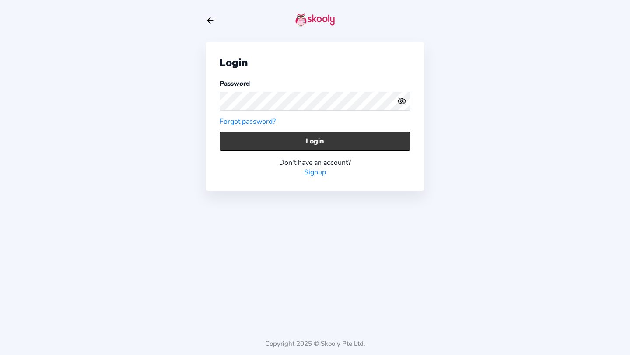 This screenshot has width=630, height=355. What do you see at coordinates (315, 63) in the screenshot?
I see `div: Login` at bounding box center [315, 63].